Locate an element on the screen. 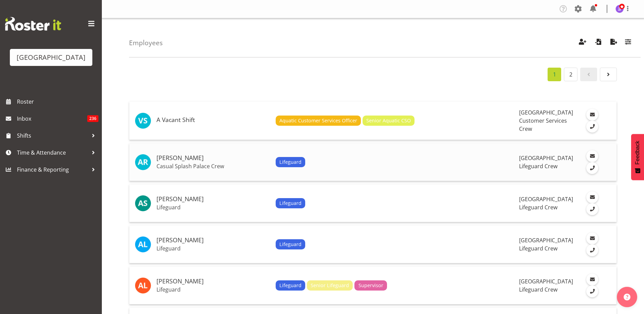 This screenshot has width=644, height=314. img: alex-laverty10369.jpg is located at coordinates (143, 285).